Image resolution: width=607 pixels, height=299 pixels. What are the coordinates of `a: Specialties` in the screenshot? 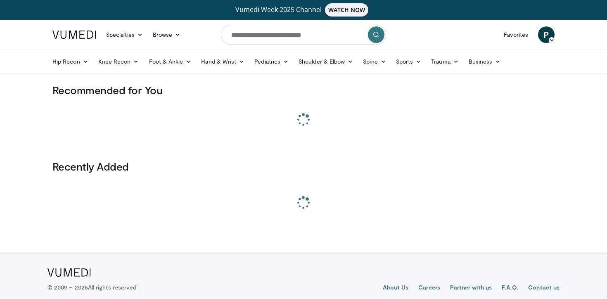 It's located at (124, 35).